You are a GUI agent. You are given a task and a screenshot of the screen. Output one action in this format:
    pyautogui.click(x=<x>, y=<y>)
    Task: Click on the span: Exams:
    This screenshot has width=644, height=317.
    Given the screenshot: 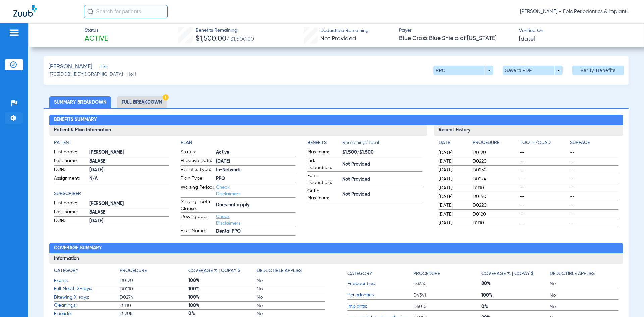 What is the action you would take?
    pyautogui.click(x=87, y=281)
    